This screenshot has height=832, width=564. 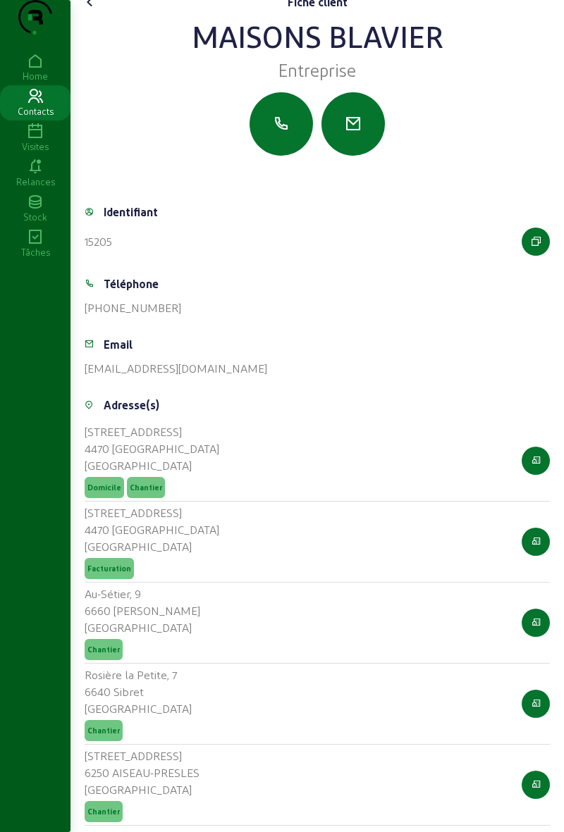 I want to click on div: 6250 AISEAU-PRESLES, so click(x=142, y=773).